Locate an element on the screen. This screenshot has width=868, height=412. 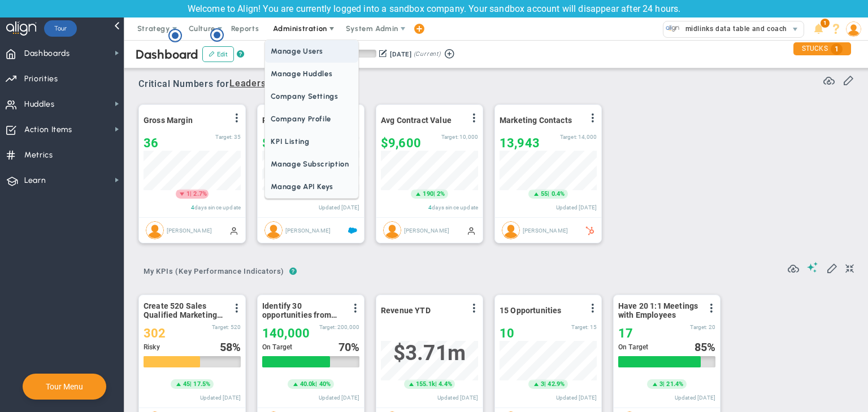
span: 155.1k is located at coordinates (426, 385).